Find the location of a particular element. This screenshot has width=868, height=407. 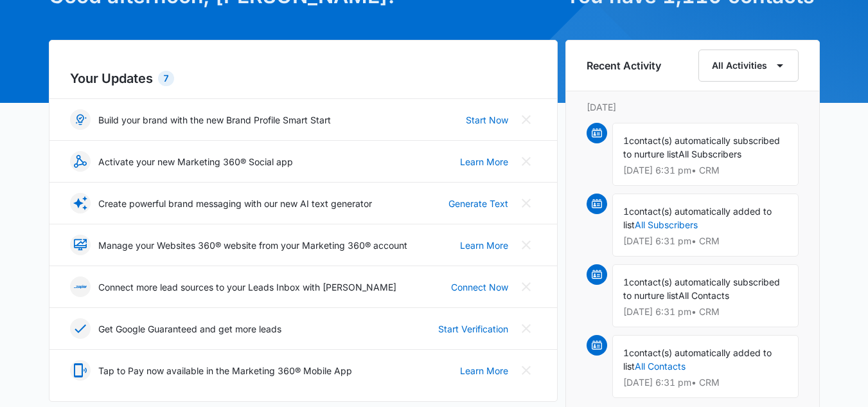

button: All Activities is located at coordinates (748, 65).